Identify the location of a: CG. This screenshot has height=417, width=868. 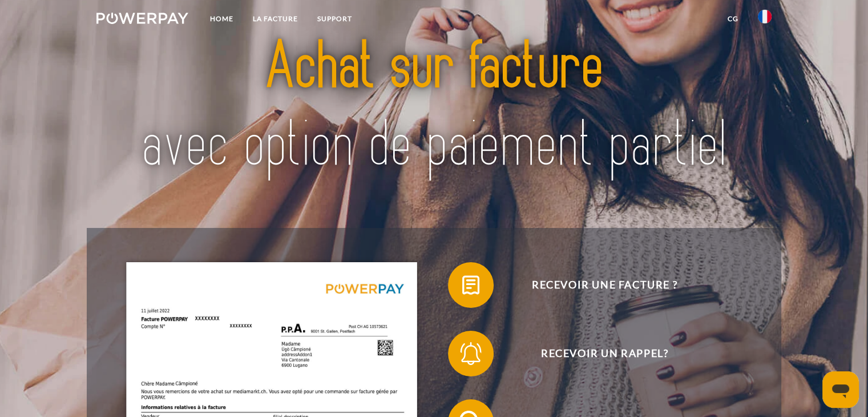
(733, 19).